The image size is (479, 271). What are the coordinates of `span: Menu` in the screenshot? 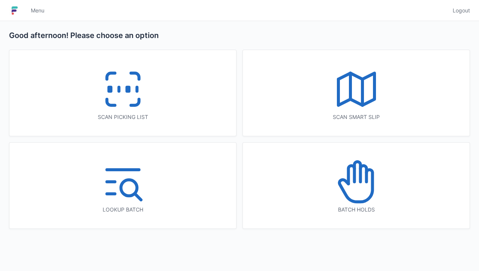 It's located at (38, 11).